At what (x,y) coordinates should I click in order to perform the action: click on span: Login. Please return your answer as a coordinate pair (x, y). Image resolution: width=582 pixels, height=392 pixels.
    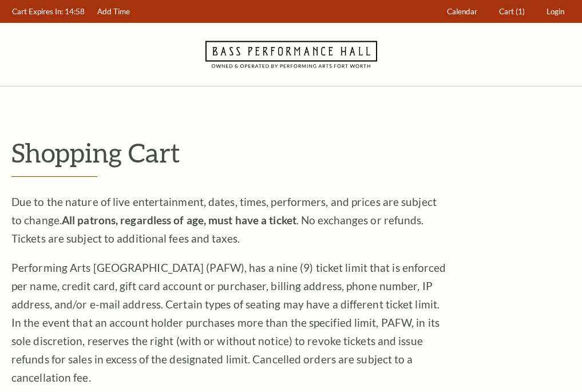
    Looking at the image, I should click on (555, 12).